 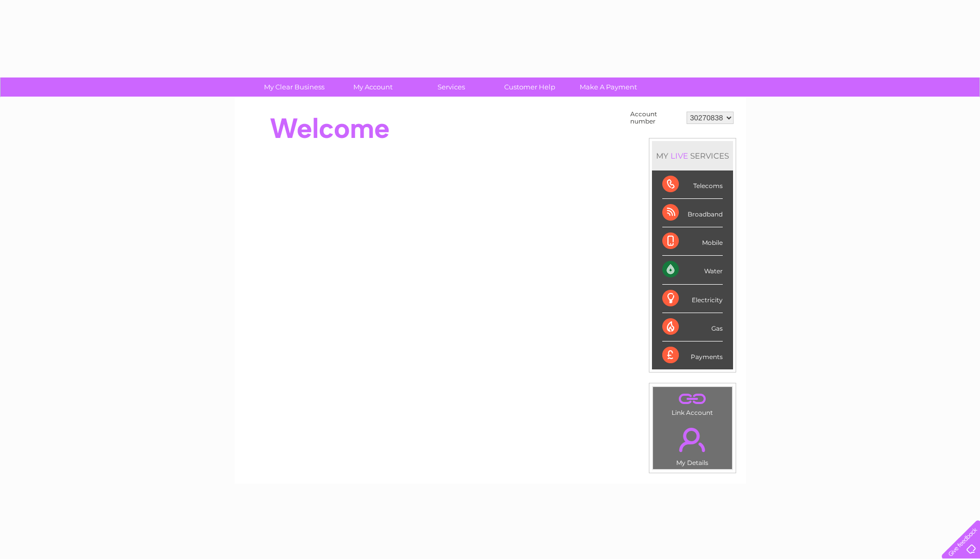 What do you see at coordinates (294, 86) in the screenshot?
I see `a: My Clear Business` at bounding box center [294, 86].